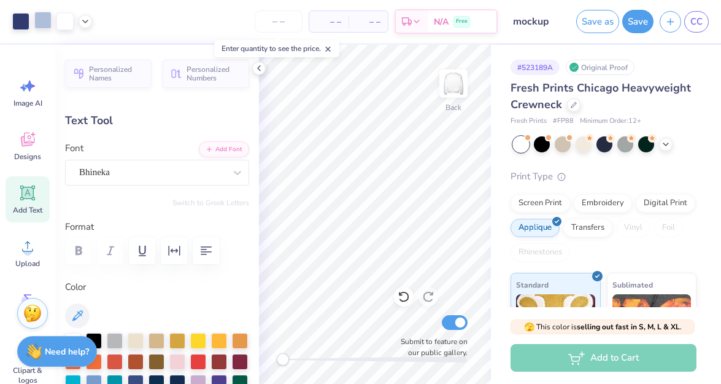 Image resolution: width=721 pixels, height=384 pixels. What do you see at coordinates (454, 83) in the screenshot?
I see `img: Back` at bounding box center [454, 83].